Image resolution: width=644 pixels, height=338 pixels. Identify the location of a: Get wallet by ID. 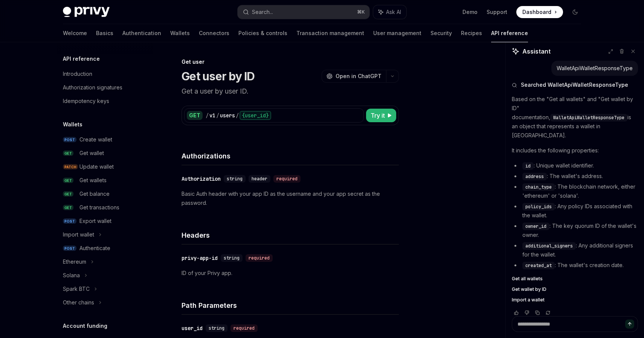
(575, 289).